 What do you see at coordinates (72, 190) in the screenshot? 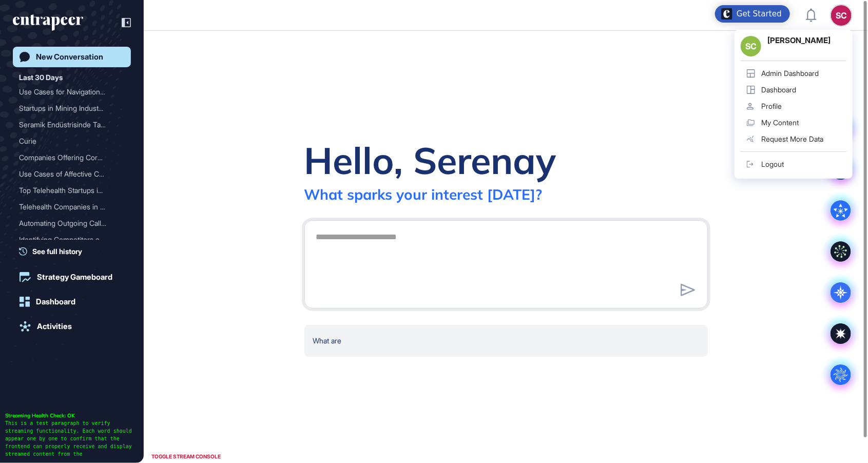
I see `div: Top Telehealth Startups in the US` at bounding box center [72, 190].